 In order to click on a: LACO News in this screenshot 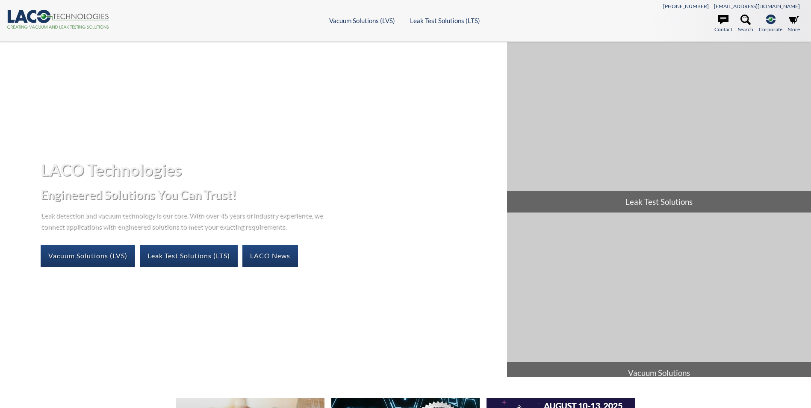, I will do `click(270, 256)`.